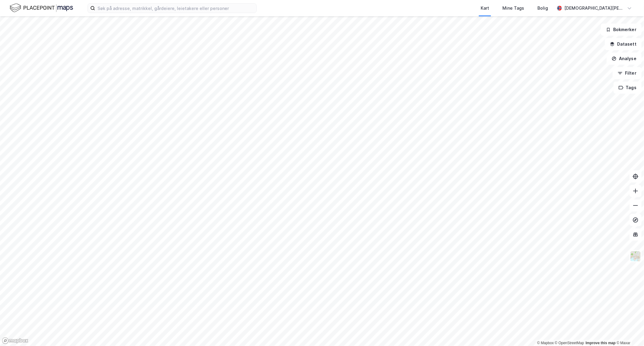  I want to click on div: Kontrollprogram for chat, so click(629, 331).